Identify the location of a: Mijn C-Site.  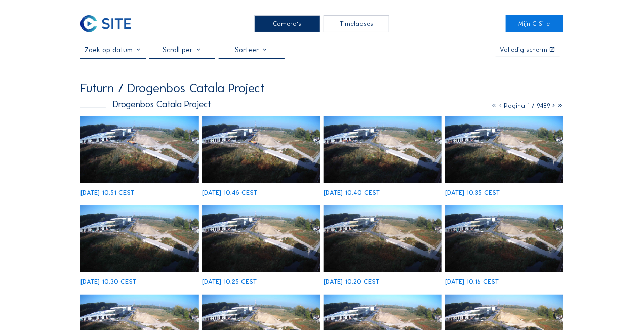
(535, 24).